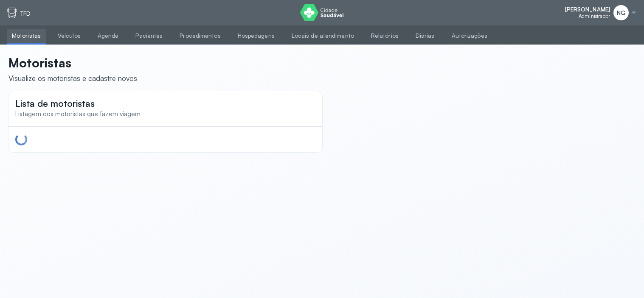  Describe the element at coordinates (78, 113) in the screenshot. I see `span: Listagem dos motoristas que fazem viagem` at that location.